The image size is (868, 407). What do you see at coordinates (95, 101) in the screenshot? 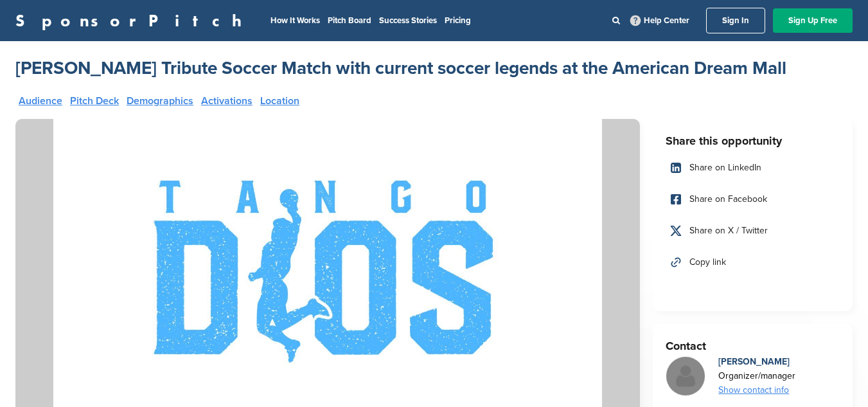
I see `a: Pitch Deck` at bounding box center [95, 101].